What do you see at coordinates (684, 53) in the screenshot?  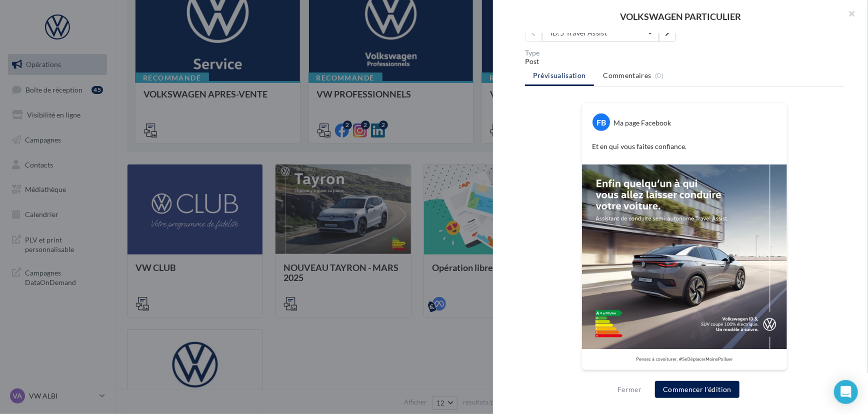 I see `div: Type` at bounding box center [684, 53].